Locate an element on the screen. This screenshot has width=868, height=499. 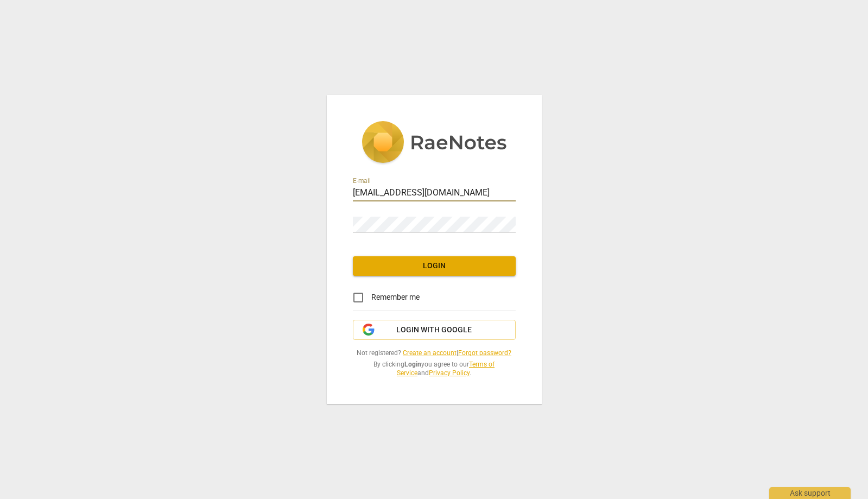
span: Remember me is located at coordinates (395, 297).